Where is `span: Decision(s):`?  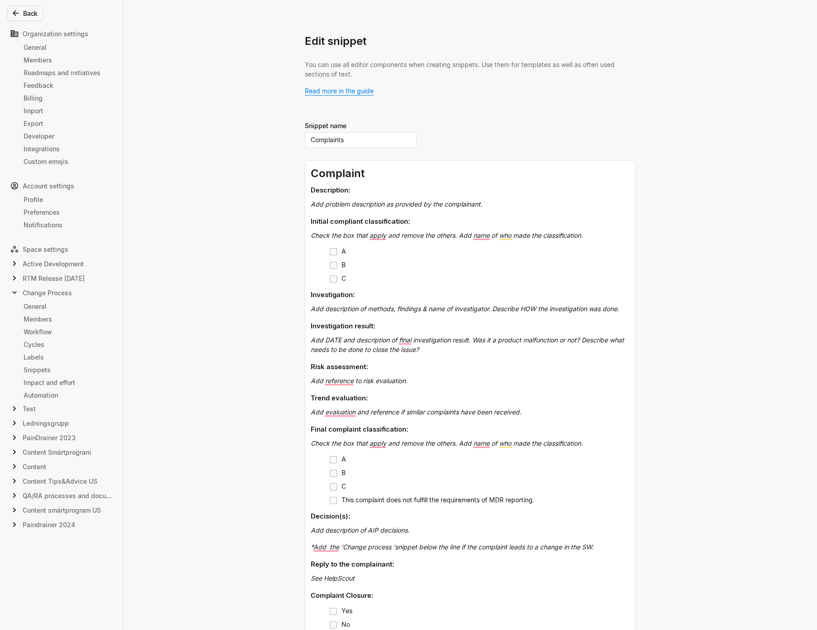
span: Decision(s): is located at coordinates (331, 516).